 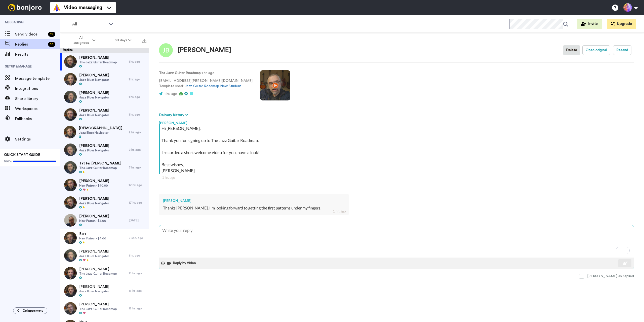 I want to click on img: 09794611-2ce4-473a-88a7-0b053e6c5723-thumb.jpg, so click(x=70, y=291).